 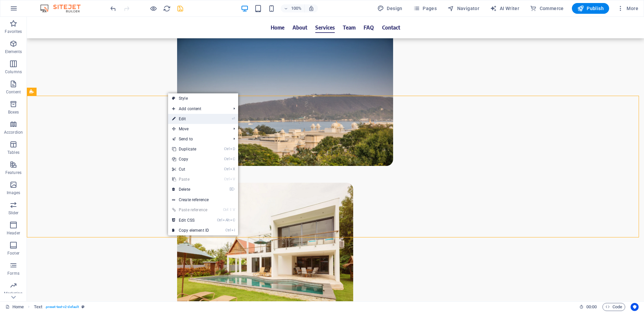 I want to click on a: ⌦Delete, so click(x=191, y=190).